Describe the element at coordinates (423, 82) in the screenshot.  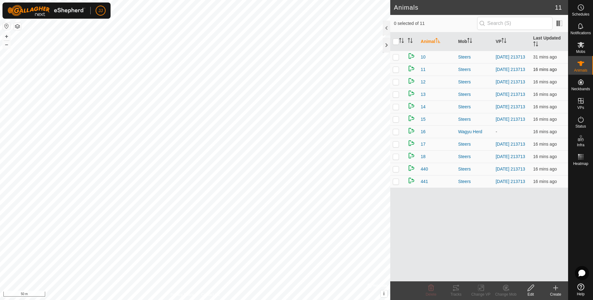
I see `span: 12` at that location.